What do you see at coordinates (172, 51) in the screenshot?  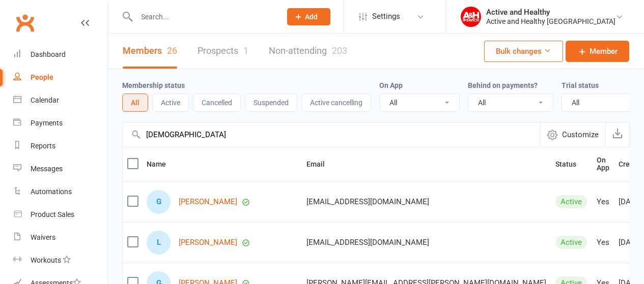 I see `div: 26` at bounding box center [172, 51].